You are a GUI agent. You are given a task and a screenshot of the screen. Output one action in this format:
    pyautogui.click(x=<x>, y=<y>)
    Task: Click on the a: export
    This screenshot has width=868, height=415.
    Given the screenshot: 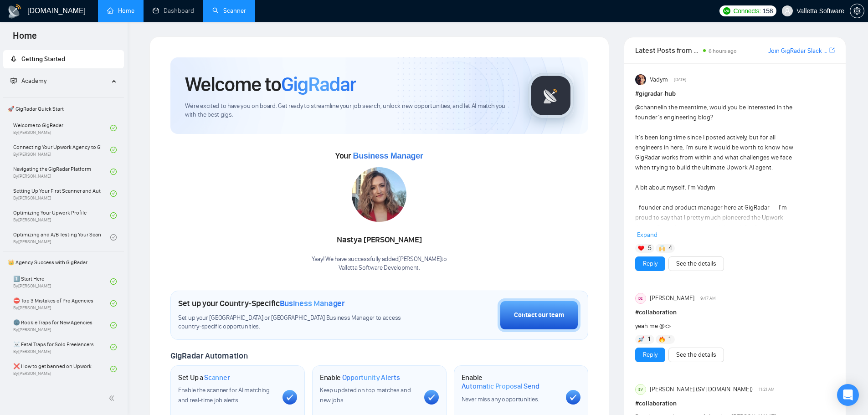 What is the action you would take?
    pyautogui.click(x=832, y=50)
    